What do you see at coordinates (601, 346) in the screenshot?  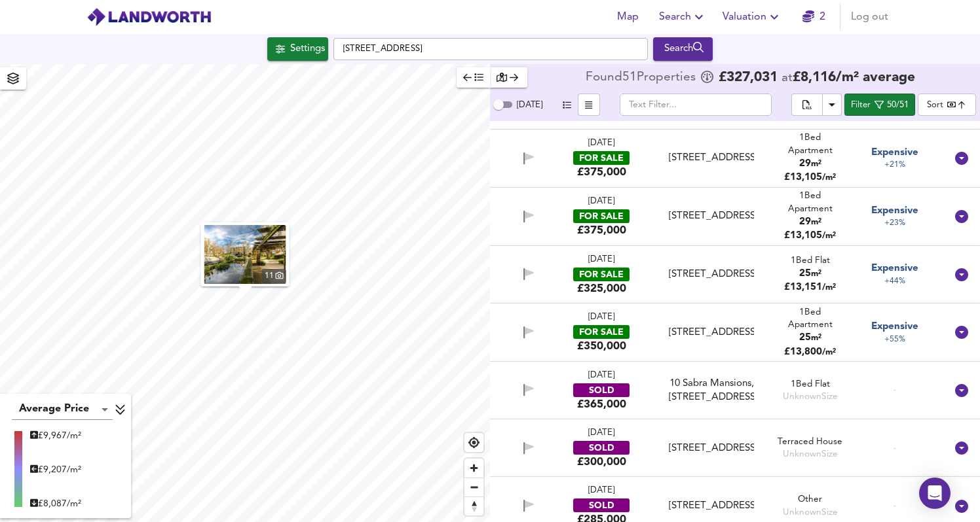 I see `div: £350,000` at bounding box center [601, 346].